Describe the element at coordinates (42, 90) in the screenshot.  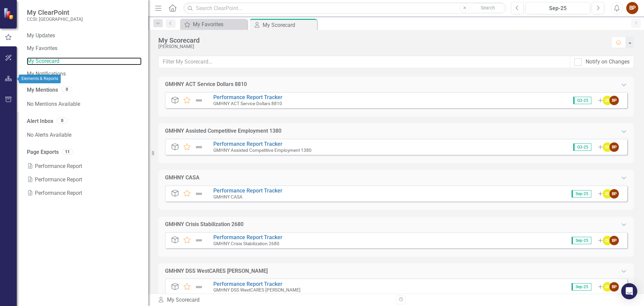
I see `a: My Mentions` at that location.